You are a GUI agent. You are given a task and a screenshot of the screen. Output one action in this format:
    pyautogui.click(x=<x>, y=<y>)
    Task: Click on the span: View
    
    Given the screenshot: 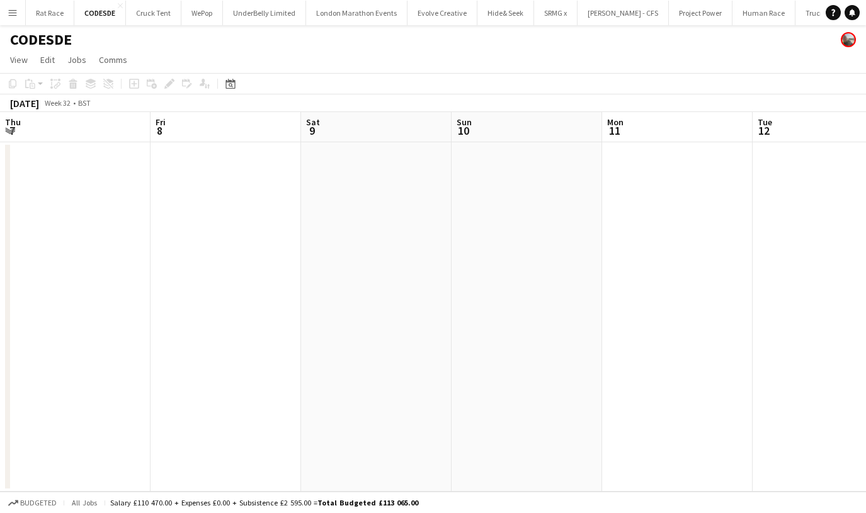 What is the action you would take?
    pyautogui.click(x=19, y=60)
    